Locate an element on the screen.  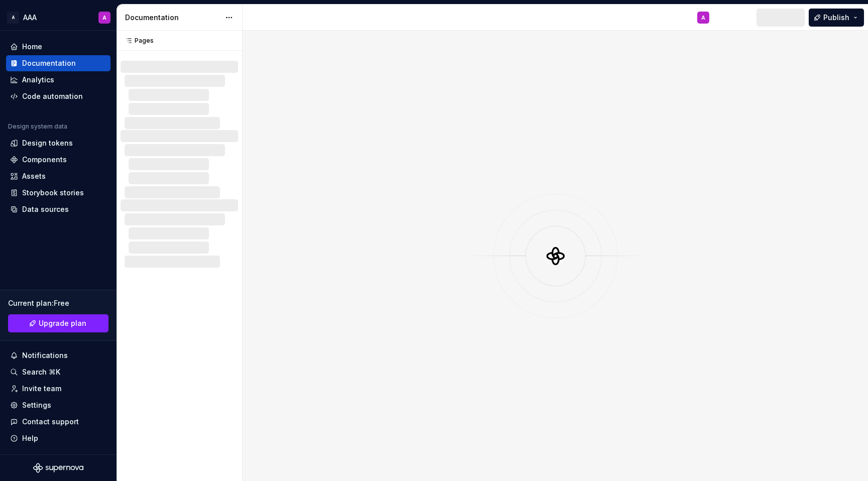
div: Invite team is located at coordinates (42, 388).